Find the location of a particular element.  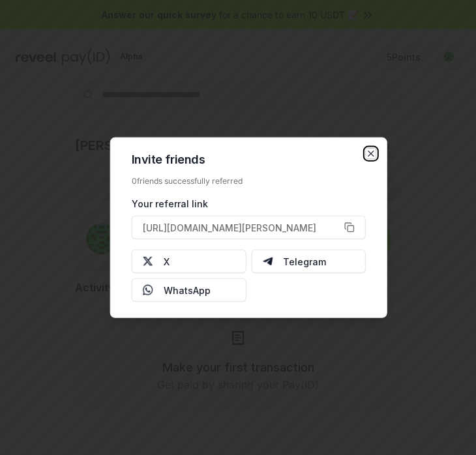

button: Telegram is located at coordinates (308, 262).